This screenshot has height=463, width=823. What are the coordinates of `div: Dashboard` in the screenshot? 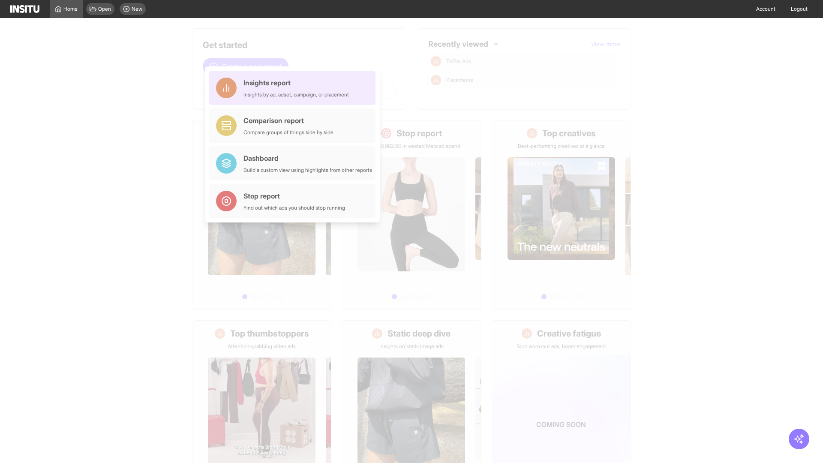 It's located at (308, 158).